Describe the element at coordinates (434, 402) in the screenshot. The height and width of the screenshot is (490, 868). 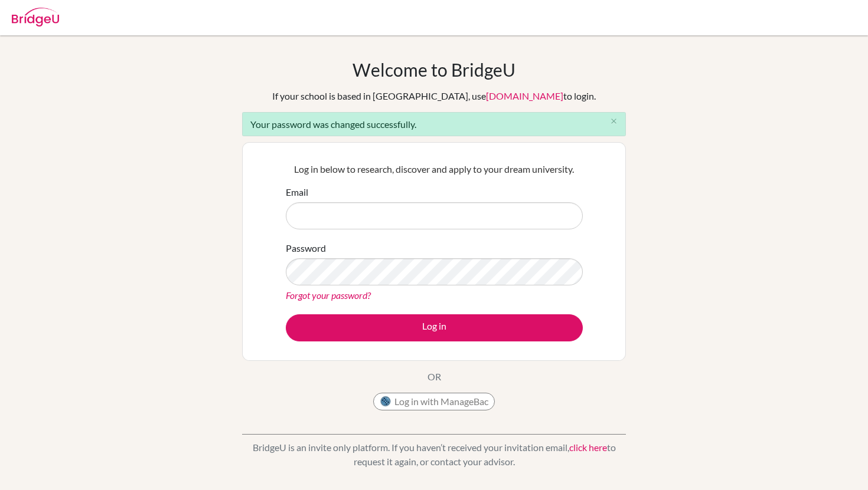
I see `button: Log in with ManageBac` at that location.